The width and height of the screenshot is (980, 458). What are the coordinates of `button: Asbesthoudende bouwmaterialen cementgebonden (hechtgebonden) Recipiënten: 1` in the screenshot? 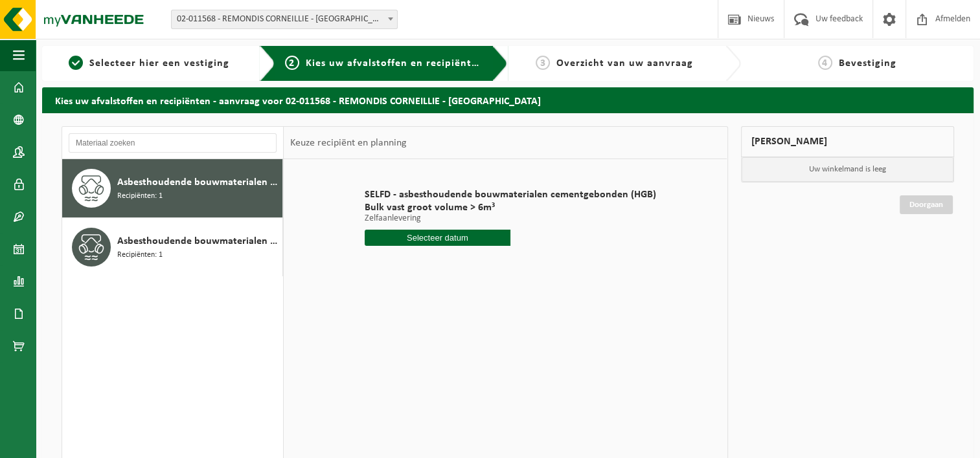 It's located at (173, 188).